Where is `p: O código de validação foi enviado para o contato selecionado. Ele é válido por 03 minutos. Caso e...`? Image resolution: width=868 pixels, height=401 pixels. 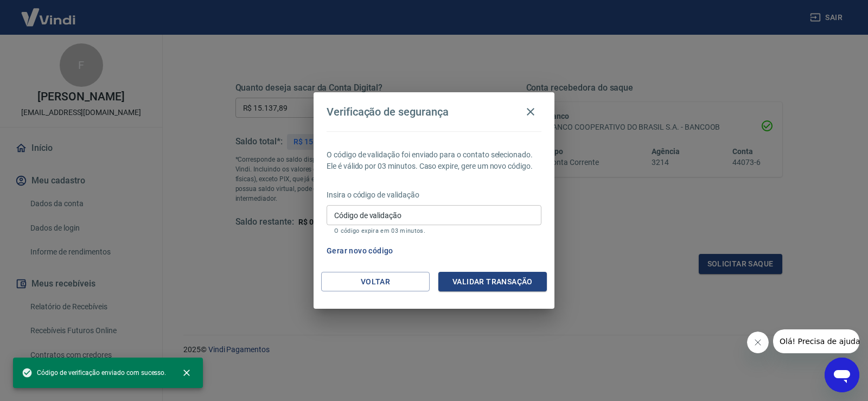 p: O código de validação foi enviado para o contato selecionado. Ele é válido por 03 minutos. Caso e... is located at coordinates (434, 161).